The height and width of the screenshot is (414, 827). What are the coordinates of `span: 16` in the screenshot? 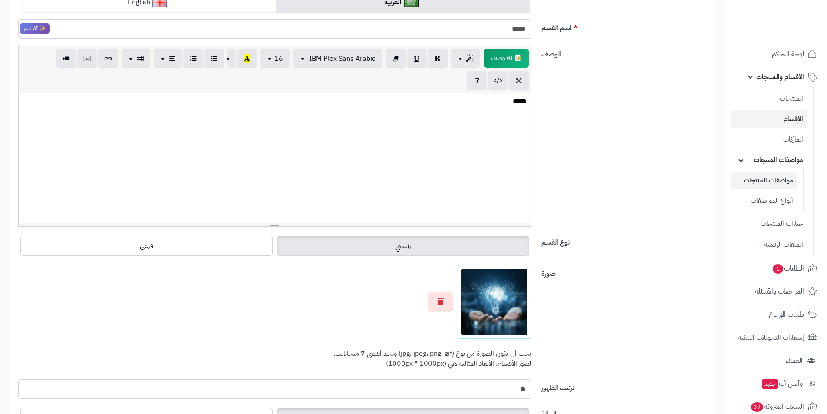 It's located at (279, 59).